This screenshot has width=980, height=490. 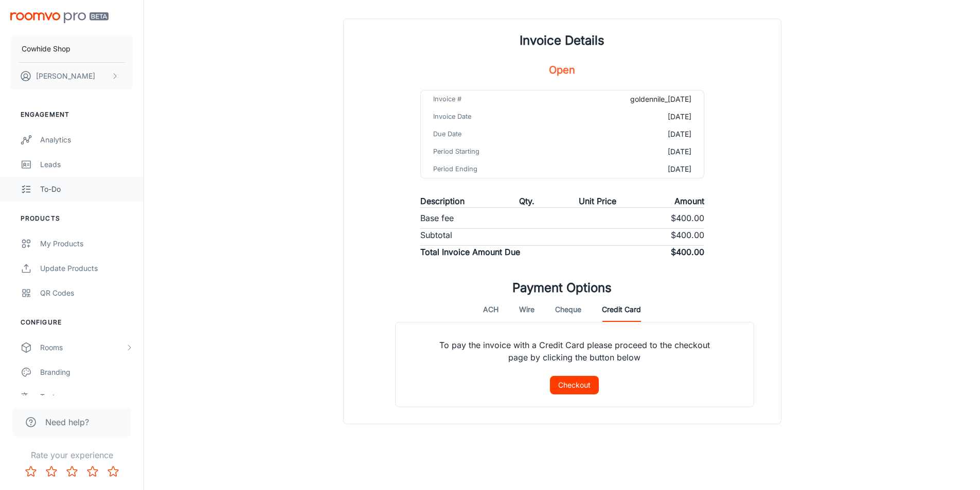 I want to click on td: Invoice #, so click(x=492, y=100).